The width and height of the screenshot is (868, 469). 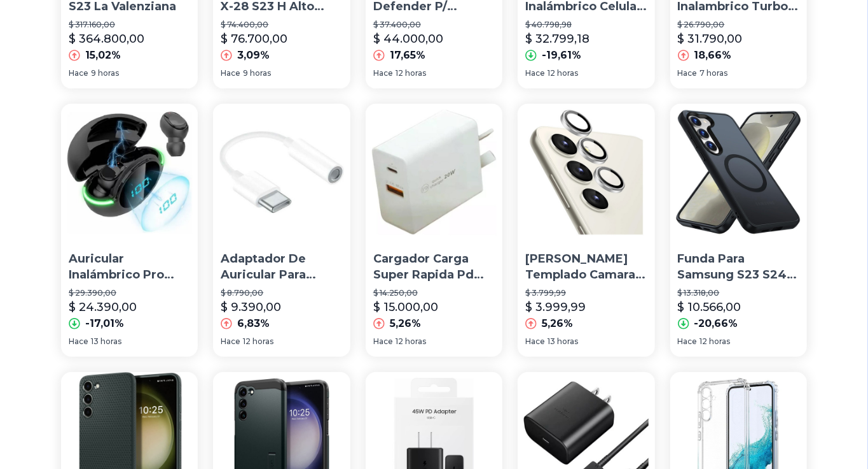 I want to click on p: -17,01%, so click(x=104, y=323).